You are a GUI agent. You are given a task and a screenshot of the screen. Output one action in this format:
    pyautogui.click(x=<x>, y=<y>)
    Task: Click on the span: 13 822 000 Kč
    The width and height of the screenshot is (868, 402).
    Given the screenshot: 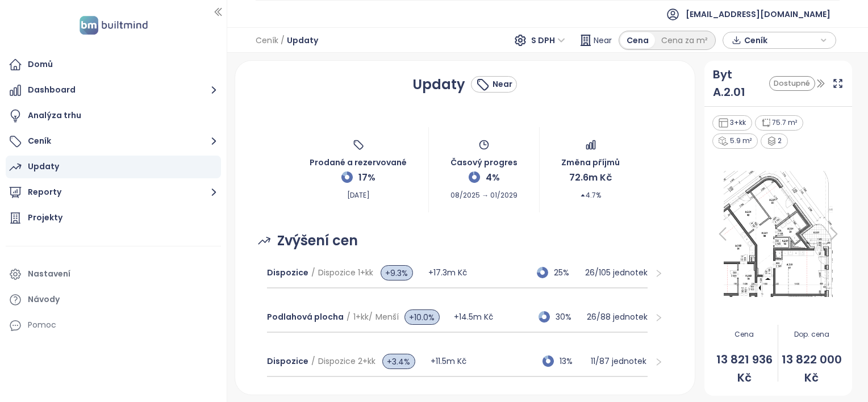 What is the action you would take?
    pyautogui.click(x=811, y=368)
    